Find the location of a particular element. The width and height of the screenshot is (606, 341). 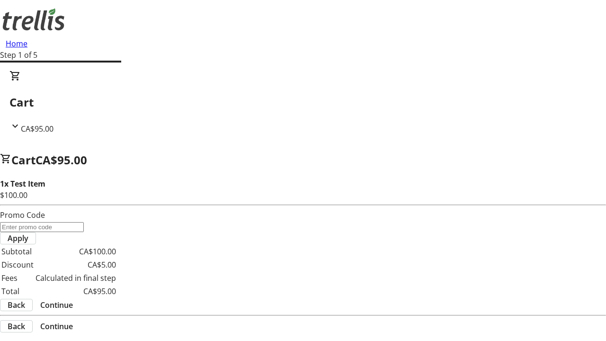

td: Calculated in final step is located at coordinates (76, 278).